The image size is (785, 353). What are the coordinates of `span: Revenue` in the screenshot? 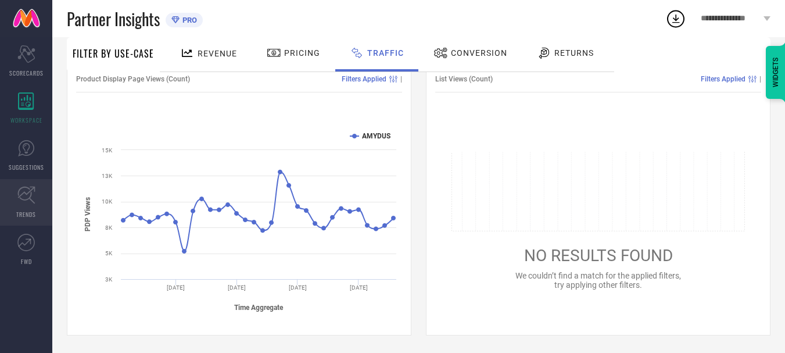 It's located at (217, 53).